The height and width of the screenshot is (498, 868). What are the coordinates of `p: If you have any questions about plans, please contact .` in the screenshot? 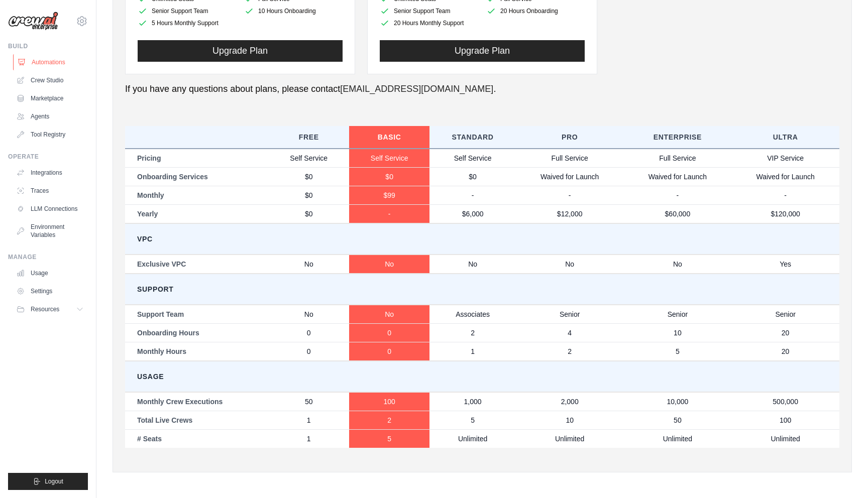 It's located at (482, 89).